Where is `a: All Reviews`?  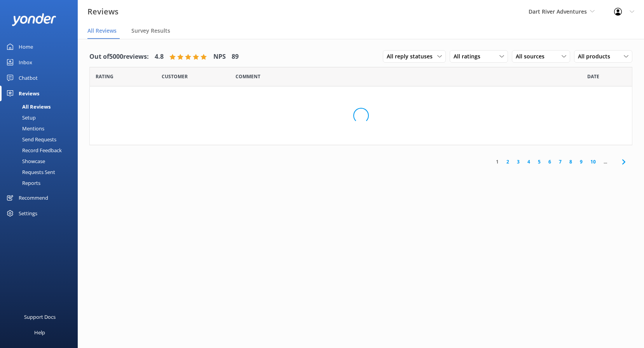 a: All Reviews is located at coordinates (41, 107).